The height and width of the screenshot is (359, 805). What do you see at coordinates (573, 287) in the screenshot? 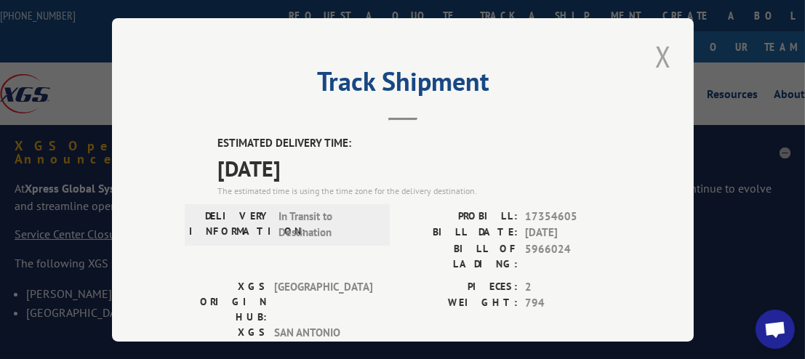
I see `span: 2` at bounding box center [573, 287].